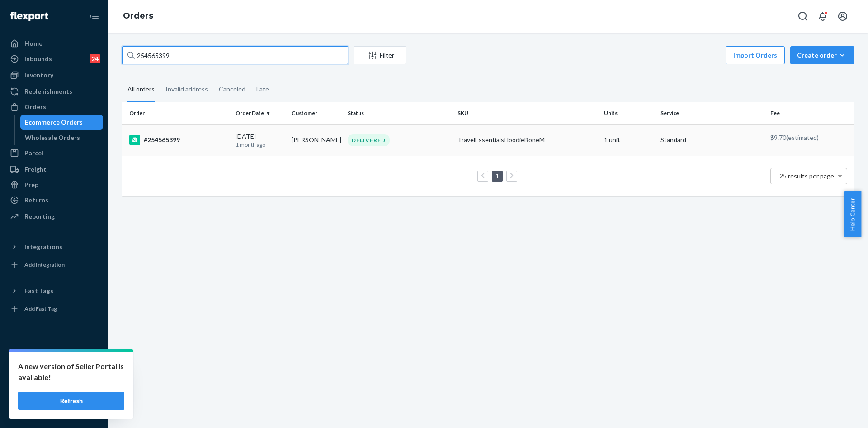 Image resolution: width=868 pixels, height=428 pixels. I want to click on div: Orders, so click(35, 107).